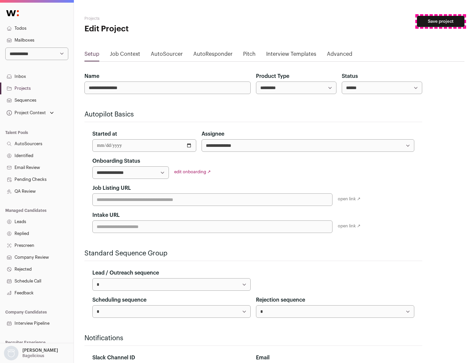 This screenshot has height=363, width=475. Describe the element at coordinates (253, 114) in the screenshot. I see `h2: Autopilot Basics` at that location.